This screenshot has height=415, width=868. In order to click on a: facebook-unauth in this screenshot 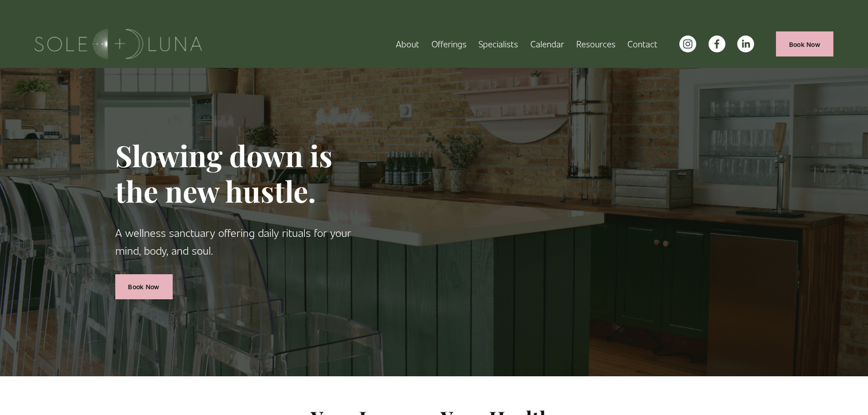, I will do `click(717, 44)`.